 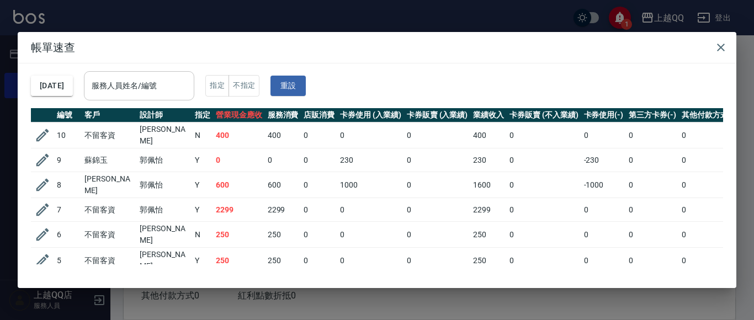 What do you see at coordinates (709, 115) in the screenshot?
I see `th: 其他付款方式(-)` at bounding box center [709, 115].